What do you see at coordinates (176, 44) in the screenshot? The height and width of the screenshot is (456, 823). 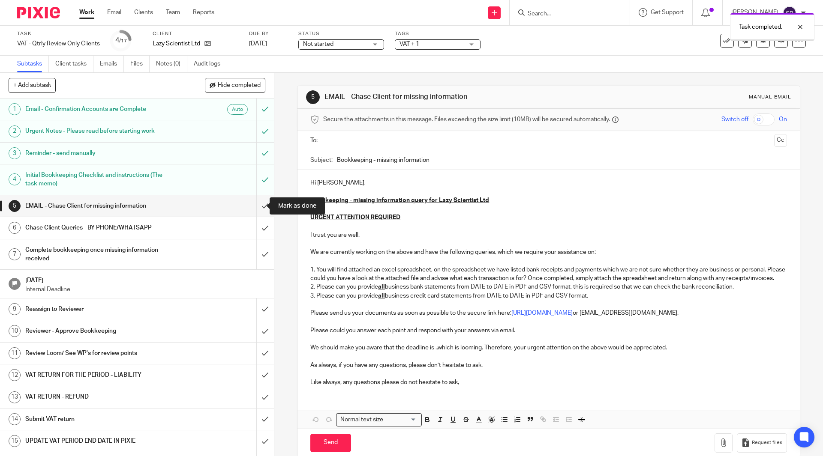 I see `p: Lazy Scientist Ltd` at bounding box center [176, 44].